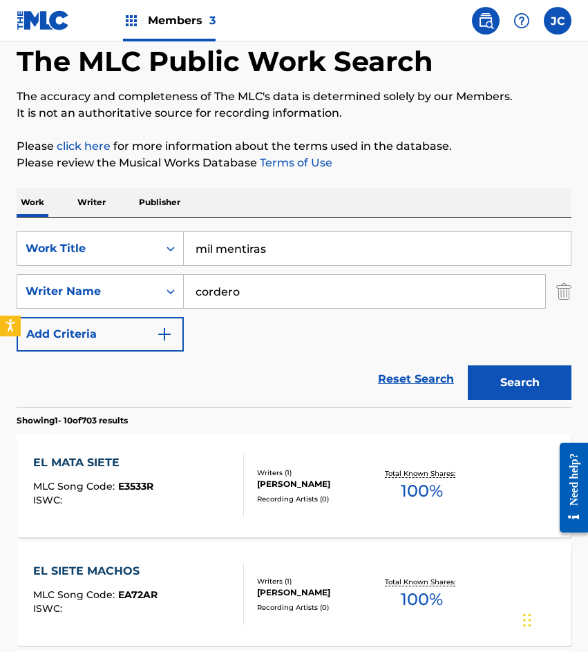  I want to click on div: Need help?, so click(24, 47).